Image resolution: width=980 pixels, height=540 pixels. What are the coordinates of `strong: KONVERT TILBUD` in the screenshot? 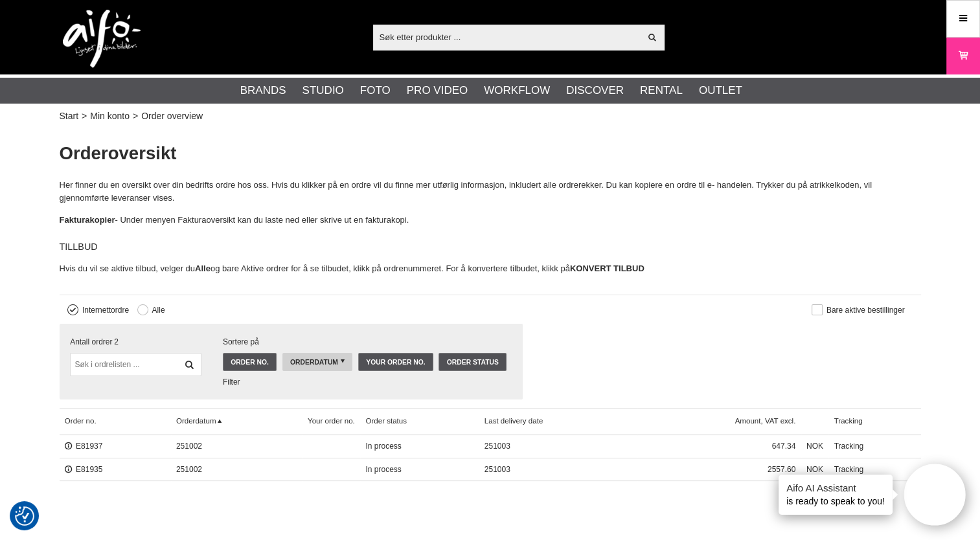 It's located at (607, 268).